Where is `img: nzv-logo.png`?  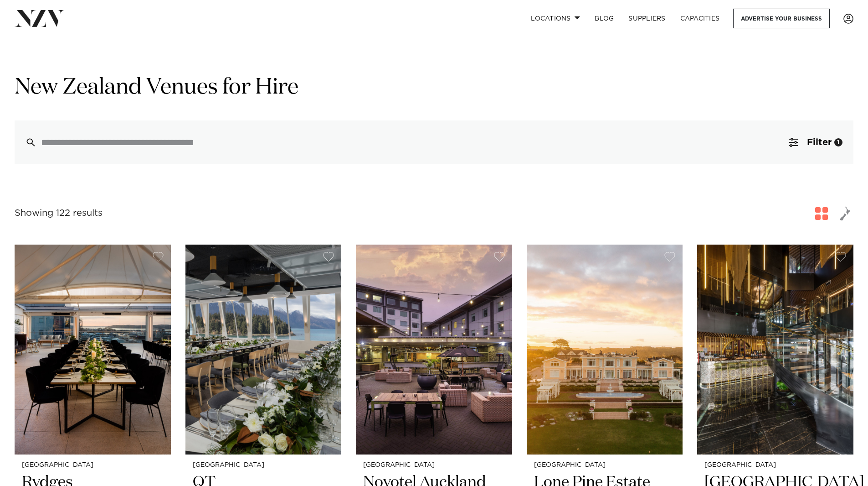
img: nzv-logo.png is located at coordinates (39, 18).